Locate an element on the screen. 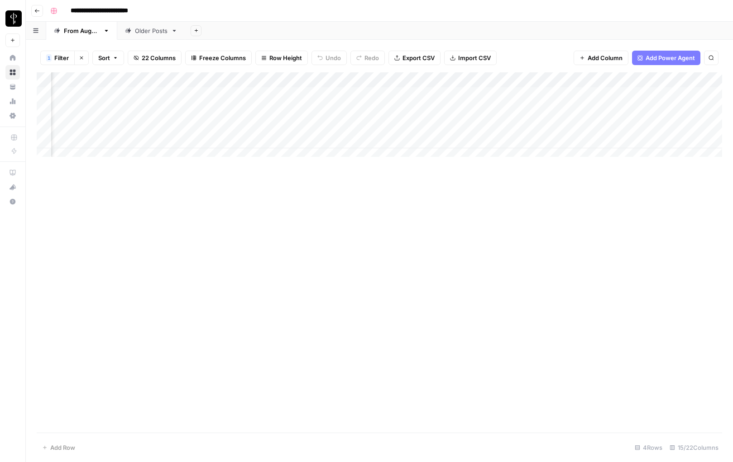 The width and height of the screenshot is (733, 462). span: Redo is located at coordinates (371, 58).